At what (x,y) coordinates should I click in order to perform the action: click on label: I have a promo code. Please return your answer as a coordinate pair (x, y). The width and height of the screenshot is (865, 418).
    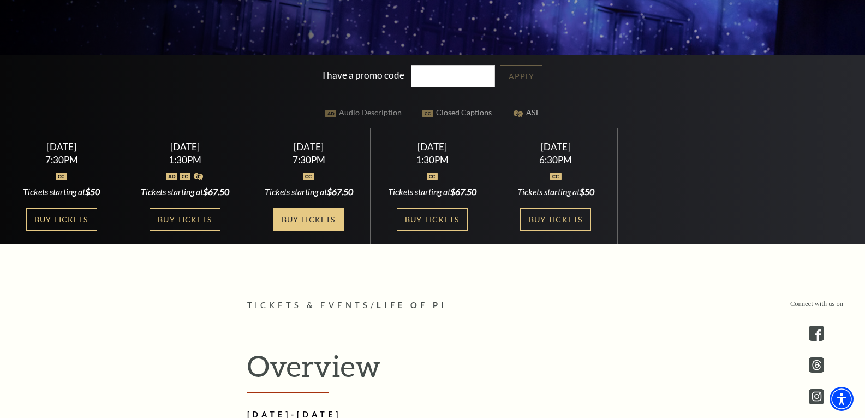
    Looking at the image, I should click on (364, 75).